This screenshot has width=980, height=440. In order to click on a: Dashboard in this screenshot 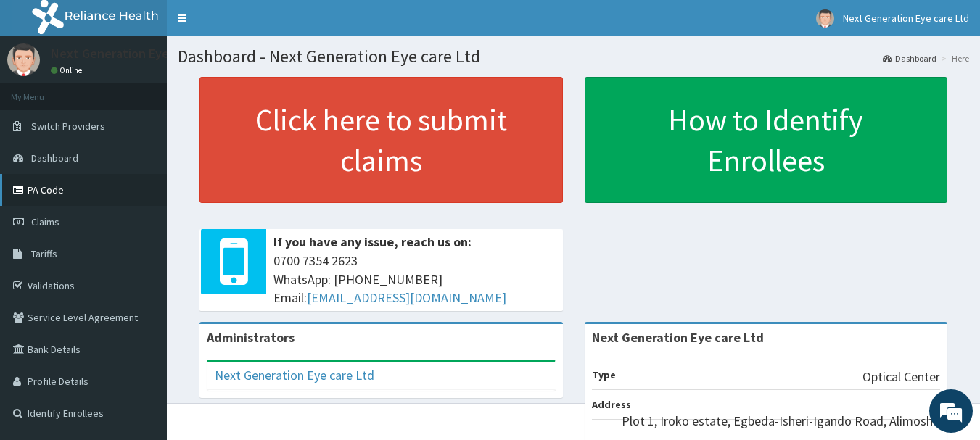, I will do `click(910, 58)`.